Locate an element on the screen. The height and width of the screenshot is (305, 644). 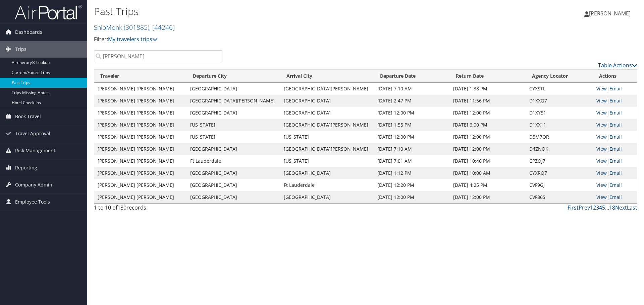
p: Filter: is located at coordinates (275, 39).